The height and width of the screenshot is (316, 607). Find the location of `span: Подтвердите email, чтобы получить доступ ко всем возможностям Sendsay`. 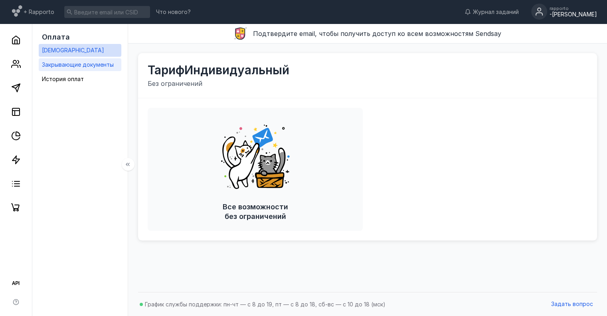

span: Подтвердите email, чтобы получить доступ ко всем возможностям Sendsay is located at coordinates (377, 34).